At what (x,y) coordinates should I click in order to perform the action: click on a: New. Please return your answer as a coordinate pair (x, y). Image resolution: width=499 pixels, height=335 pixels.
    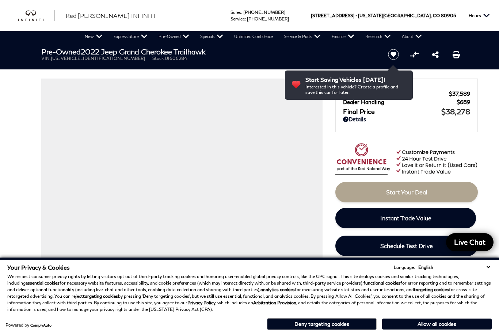
    Looking at the image, I should click on (94, 37).